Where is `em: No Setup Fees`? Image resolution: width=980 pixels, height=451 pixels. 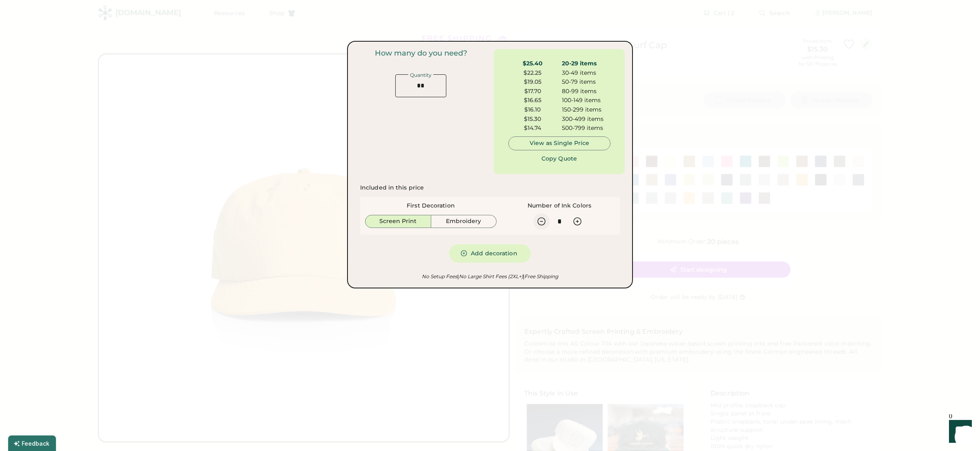
em: No Setup Fees is located at coordinates (440, 277).